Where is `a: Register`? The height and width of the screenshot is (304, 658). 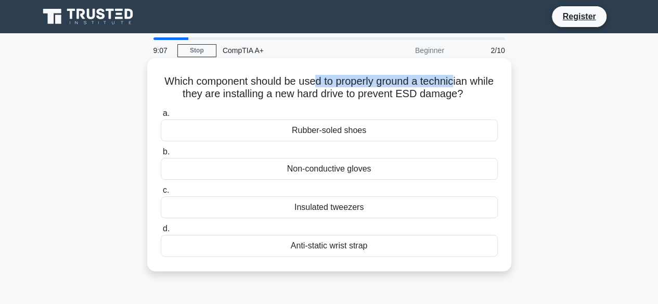
a: Register is located at coordinates (579, 16).